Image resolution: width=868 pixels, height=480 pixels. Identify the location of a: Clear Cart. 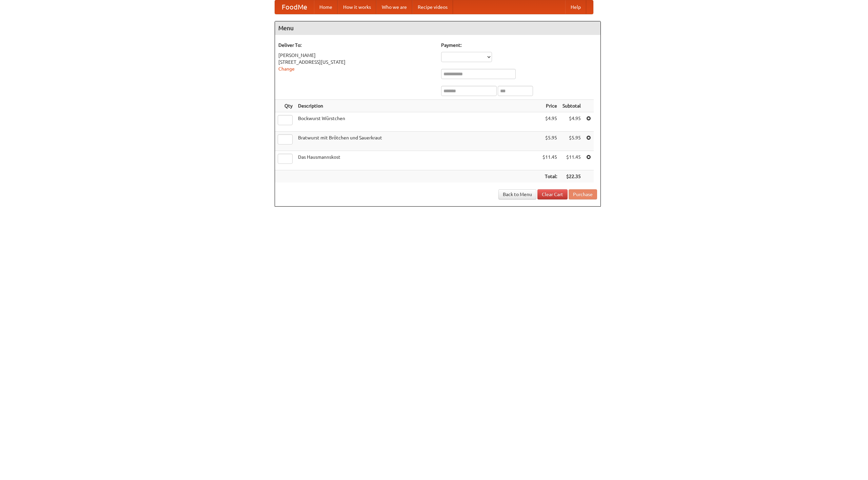
(552, 194).